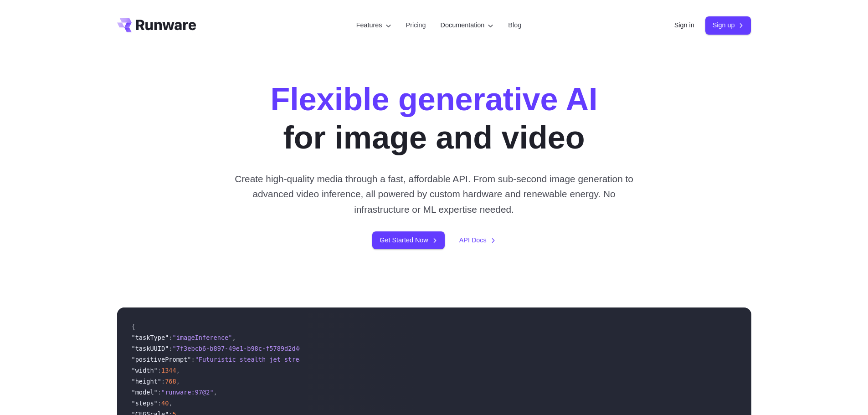  I want to click on span: "steps", so click(144, 403).